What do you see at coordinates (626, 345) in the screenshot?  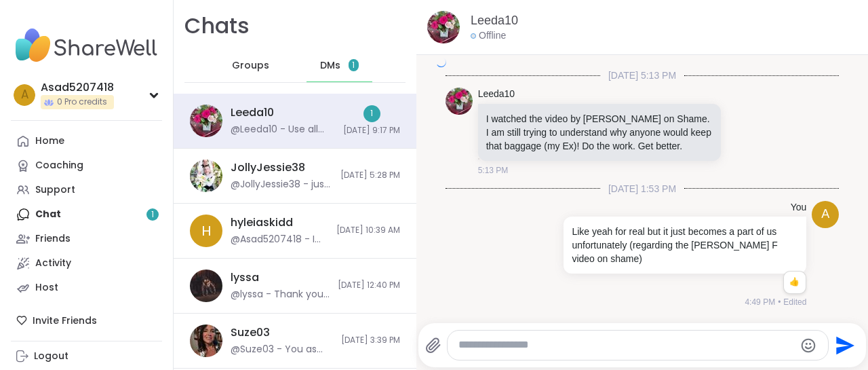 I see `textarea: Type your message` at bounding box center [626, 345].